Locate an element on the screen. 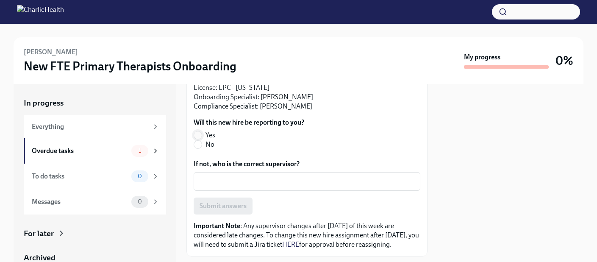  span: No is located at coordinates (210, 144).